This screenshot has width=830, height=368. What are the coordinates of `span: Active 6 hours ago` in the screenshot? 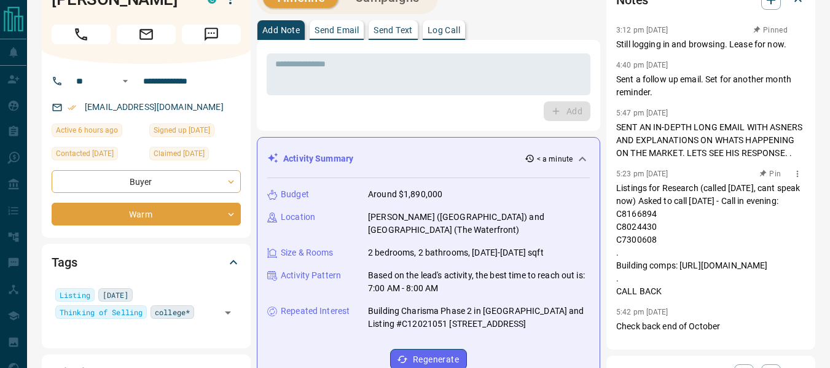 It's located at (87, 130).